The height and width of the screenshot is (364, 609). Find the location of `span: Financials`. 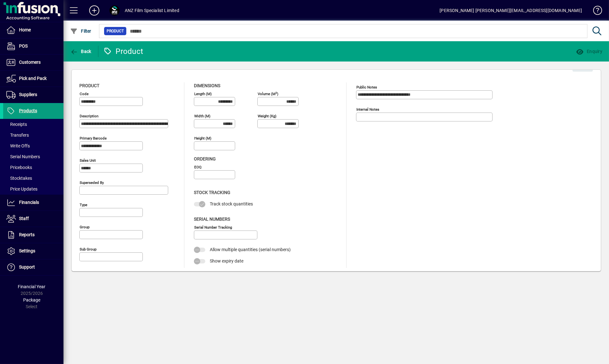

span: Financials is located at coordinates (29, 202).